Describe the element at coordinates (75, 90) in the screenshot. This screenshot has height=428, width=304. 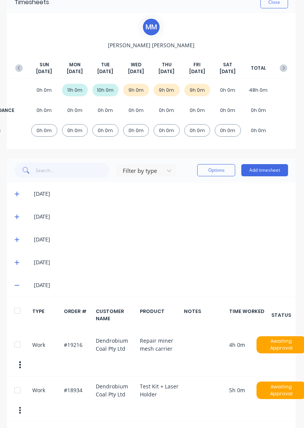
I see `div: 11h 0m` at that location.